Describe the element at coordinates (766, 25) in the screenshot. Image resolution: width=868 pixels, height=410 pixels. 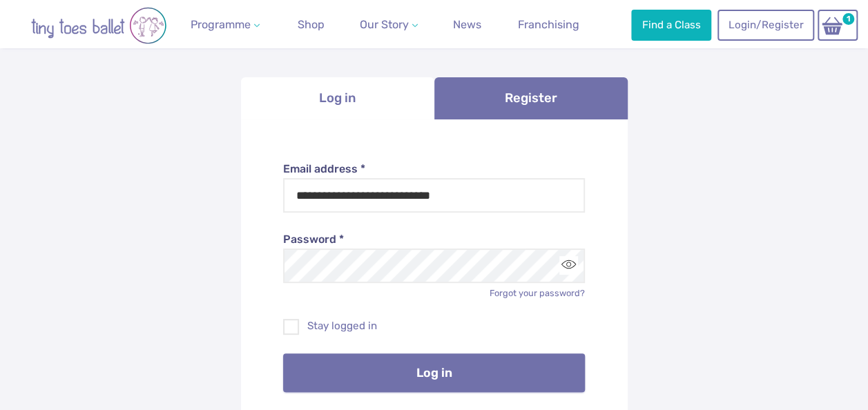
I see `a: Login/Register` at that location.